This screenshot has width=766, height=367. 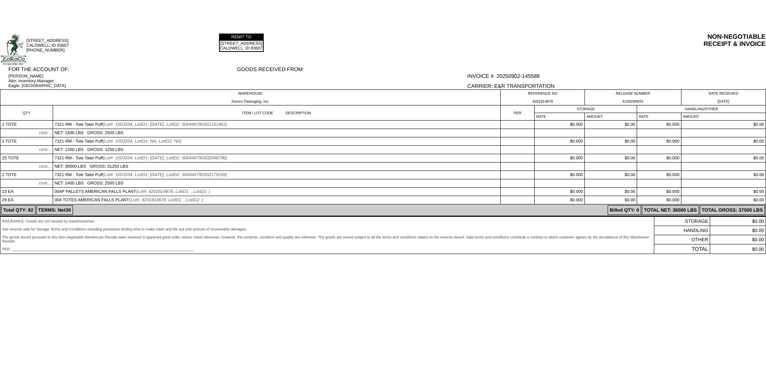 What do you see at coordinates (327, 235) in the screenshot?
I see `div: INSURANCE: Goods are not insured by warehouseman. See reverse side for Storage Terms and Conditio...` at bounding box center [327, 235].